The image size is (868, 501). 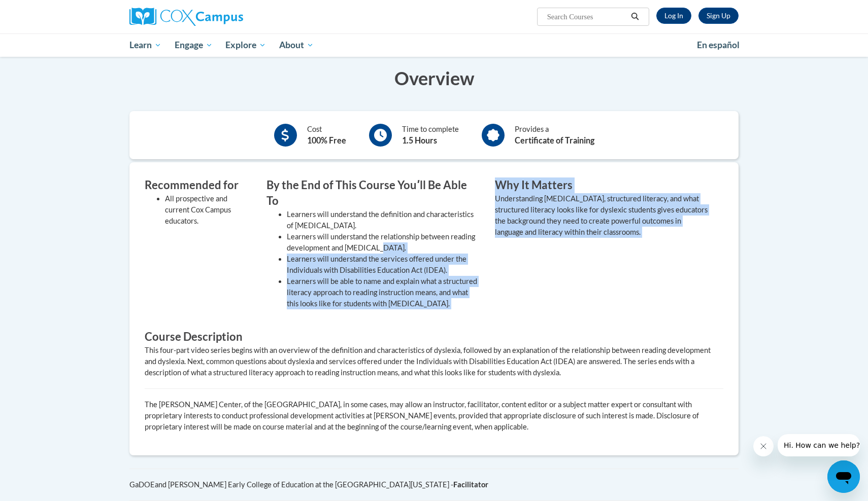 I want to click on a: Learn, so click(x=145, y=46).